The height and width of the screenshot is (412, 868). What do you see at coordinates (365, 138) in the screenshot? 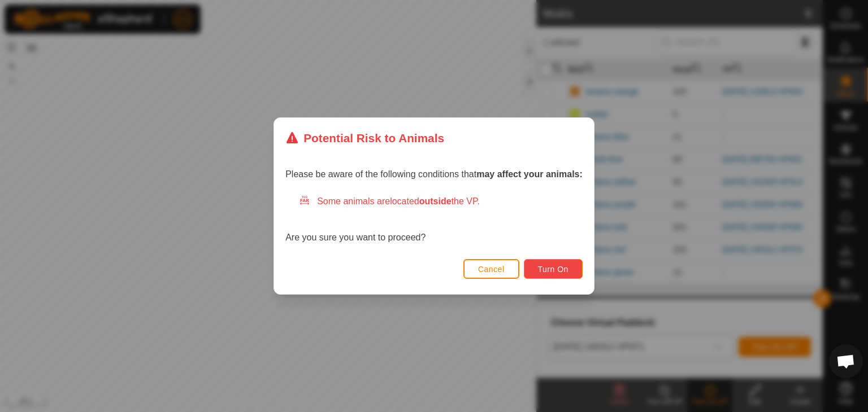
I see `div: Potential Risk to Animals` at bounding box center [365, 138].